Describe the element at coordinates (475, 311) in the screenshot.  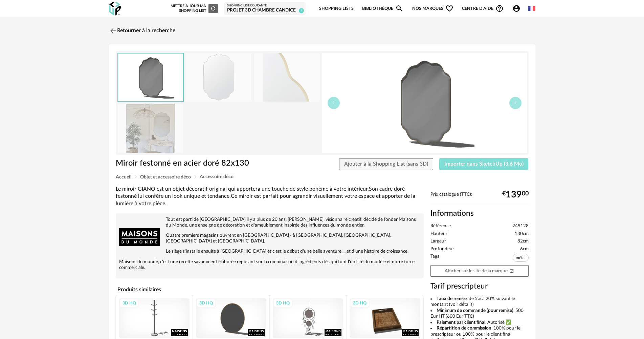
I see `b: Minimum de commande (pour remise)` at that location.